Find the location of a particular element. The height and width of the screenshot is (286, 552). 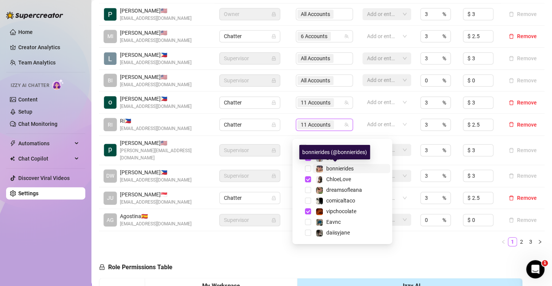

span: 6 Accounts is located at coordinates (314, 36).